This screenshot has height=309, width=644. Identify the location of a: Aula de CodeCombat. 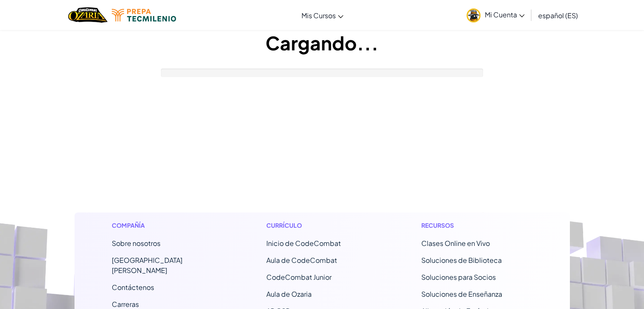
(302, 260).